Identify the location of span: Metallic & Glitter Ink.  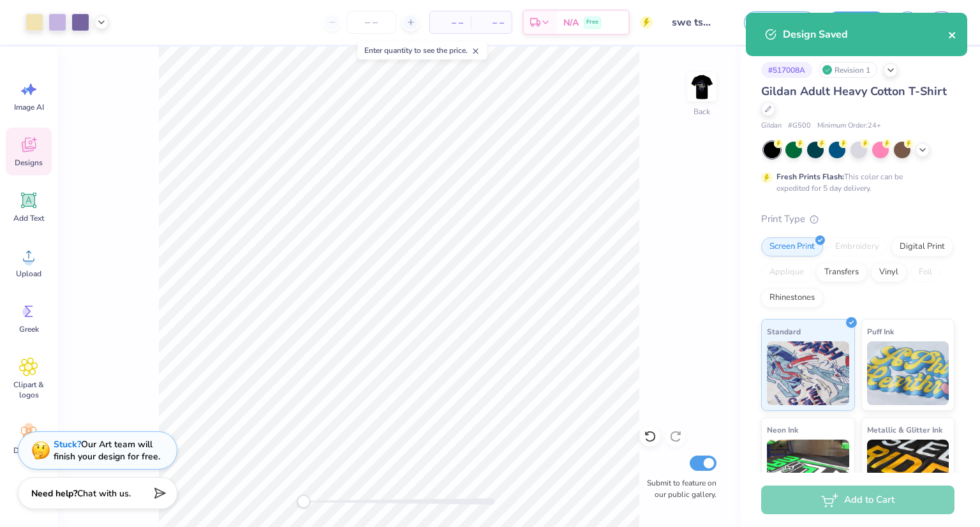
(905, 430).